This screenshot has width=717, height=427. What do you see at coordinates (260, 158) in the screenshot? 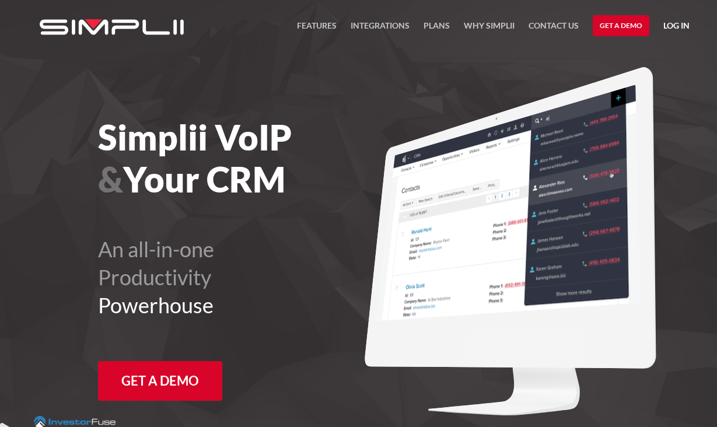
I see `h1: Simplii VoIP Your CRM` at bounding box center [260, 158].